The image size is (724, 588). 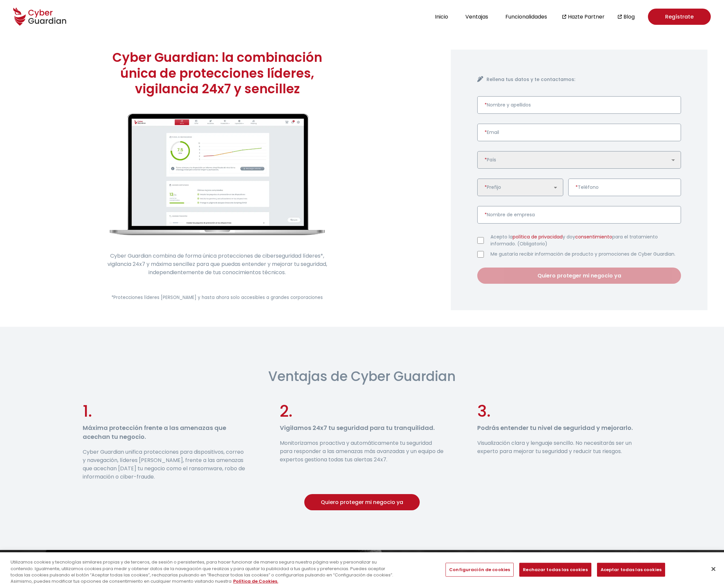 What do you see at coordinates (680, 16) in the screenshot?
I see `a: Regístrate` at bounding box center [680, 16].